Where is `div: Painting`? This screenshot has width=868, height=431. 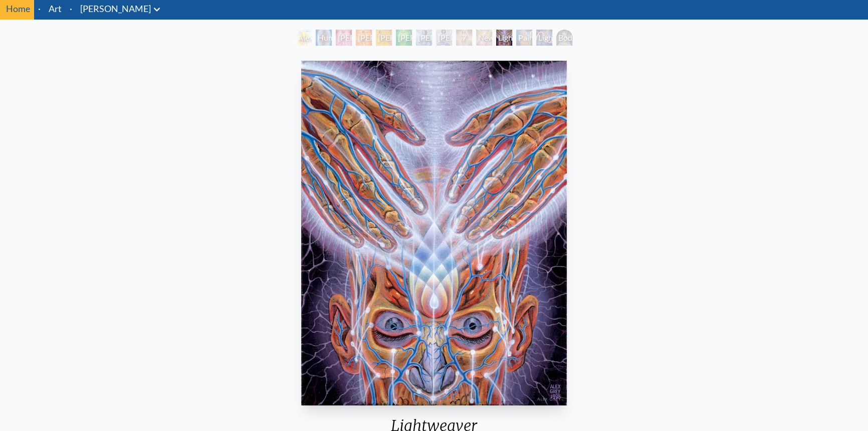 div: Painting is located at coordinates (525, 38).